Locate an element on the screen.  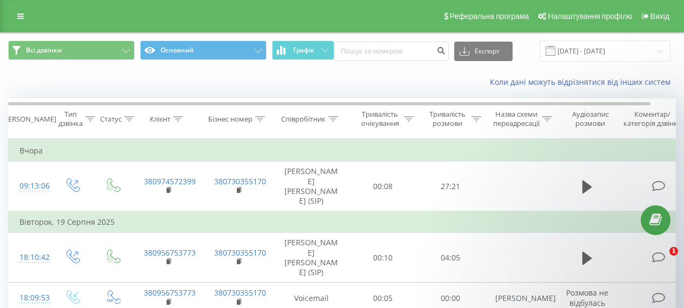
span: Розмова не відбулась is located at coordinates (588, 298).